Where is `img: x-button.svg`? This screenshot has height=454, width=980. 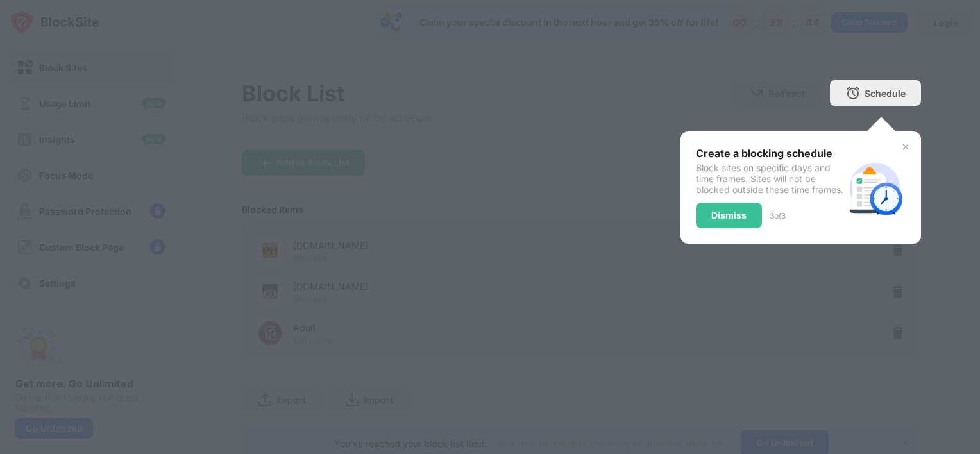 img: x-button.svg is located at coordinates (906, 147).